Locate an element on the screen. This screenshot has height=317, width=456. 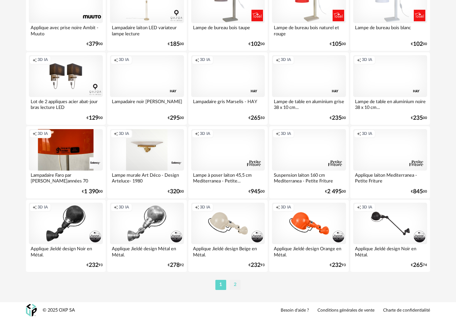
div: Applique Jieldé design Noir en Métal. is located at coordinates (66, 251).